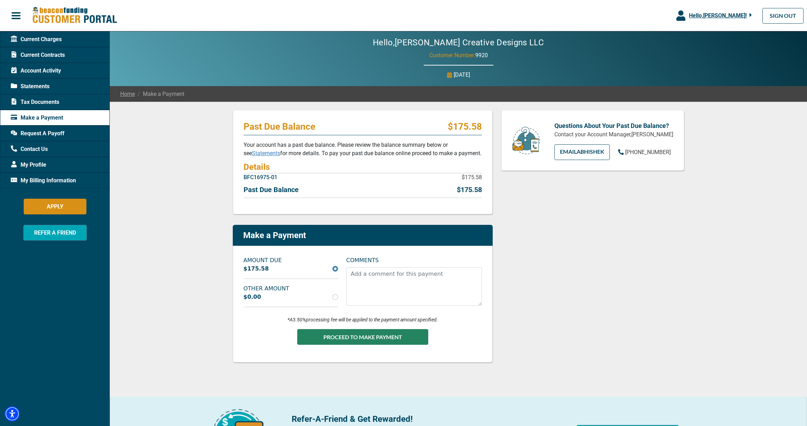 This screenshot has width=807, height=426. What do you see at coordinates (38, 133) in the screenshot?
I see `span: Request A Payoff` at bounding box center [38, 133].